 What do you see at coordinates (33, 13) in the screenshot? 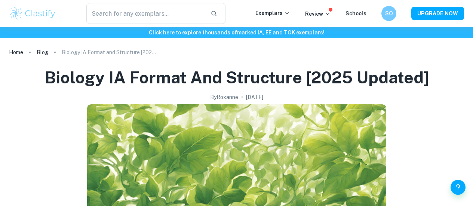
I see `img: Clastify logo` at bounding box center [33, 13].